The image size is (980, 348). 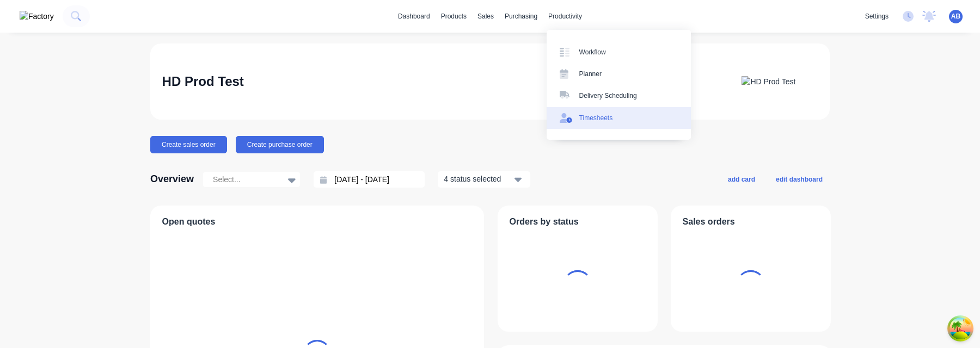 What do you see at coordinates (37, 16) in the screenshot?
I see `img: Factory` at bounding box center [37, 16].